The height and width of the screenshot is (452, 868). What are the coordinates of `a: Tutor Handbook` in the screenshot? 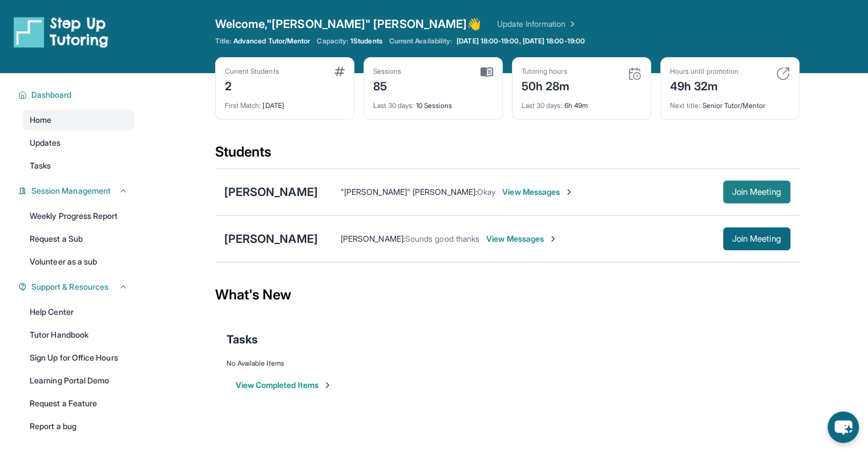 It's located at (79, 334).